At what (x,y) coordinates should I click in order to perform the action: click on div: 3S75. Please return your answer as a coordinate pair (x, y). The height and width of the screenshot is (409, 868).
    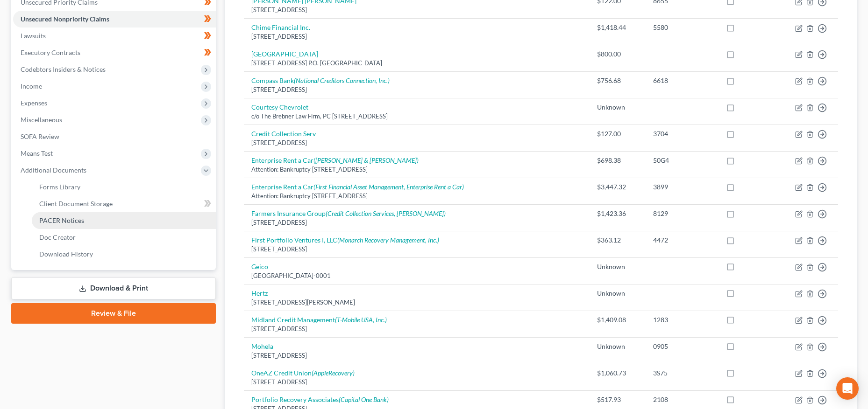
    Looking at the image, I should click on (682, 374).